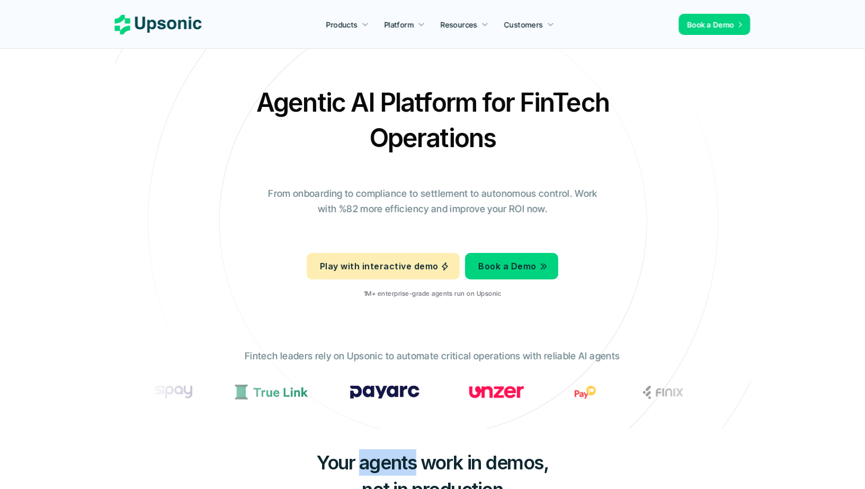 The width and height of the screenshot is (865, 489). I want to click on p: Products, so click(342, 24).